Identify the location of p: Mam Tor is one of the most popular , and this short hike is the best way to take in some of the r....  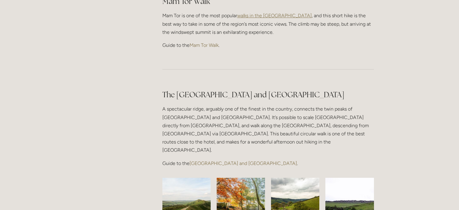
(268, 24).